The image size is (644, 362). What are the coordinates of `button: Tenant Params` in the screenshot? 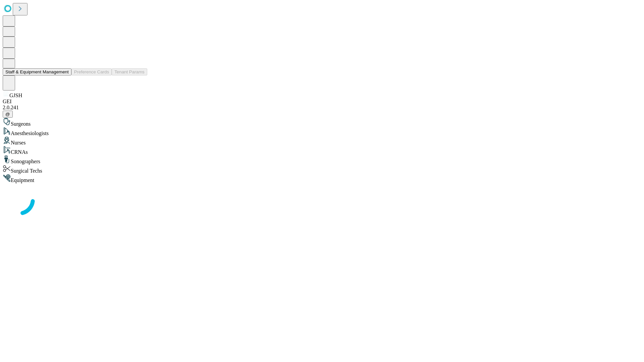 It's located at (129, 72).